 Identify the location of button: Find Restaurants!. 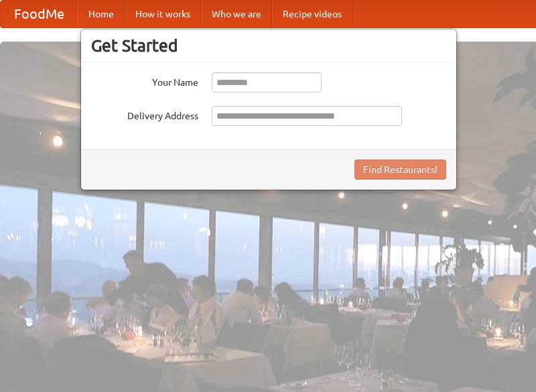
(400, 169).